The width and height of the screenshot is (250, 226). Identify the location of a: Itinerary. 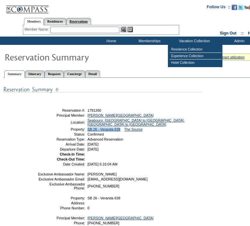
(35, 74).